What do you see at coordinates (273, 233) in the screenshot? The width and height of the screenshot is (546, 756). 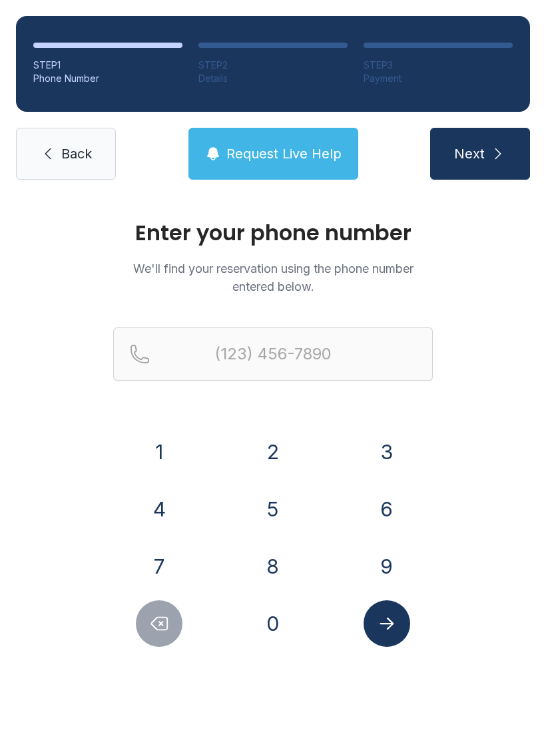 I see `h1: Enter your phone number` at bounding box center [273, 233].